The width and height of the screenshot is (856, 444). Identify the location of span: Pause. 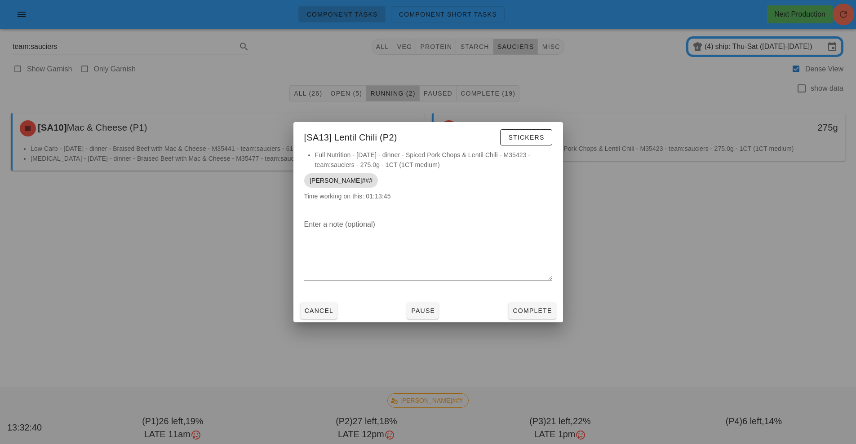
(423, 311).